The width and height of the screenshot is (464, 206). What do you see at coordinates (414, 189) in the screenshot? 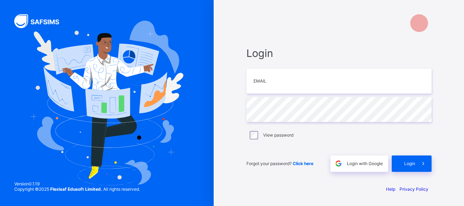
I see `a: Privacy Policy` at bounding box center [414, 189].